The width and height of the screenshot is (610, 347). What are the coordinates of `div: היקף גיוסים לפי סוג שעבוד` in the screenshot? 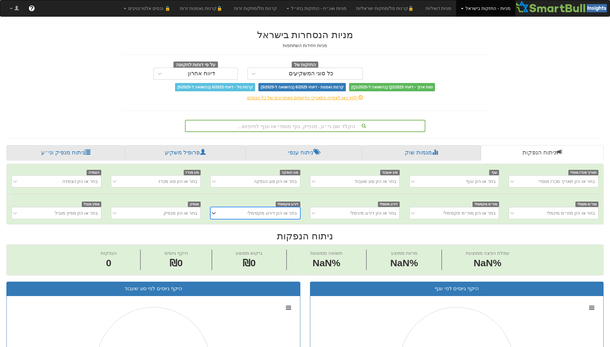 It's located at (153, 289).